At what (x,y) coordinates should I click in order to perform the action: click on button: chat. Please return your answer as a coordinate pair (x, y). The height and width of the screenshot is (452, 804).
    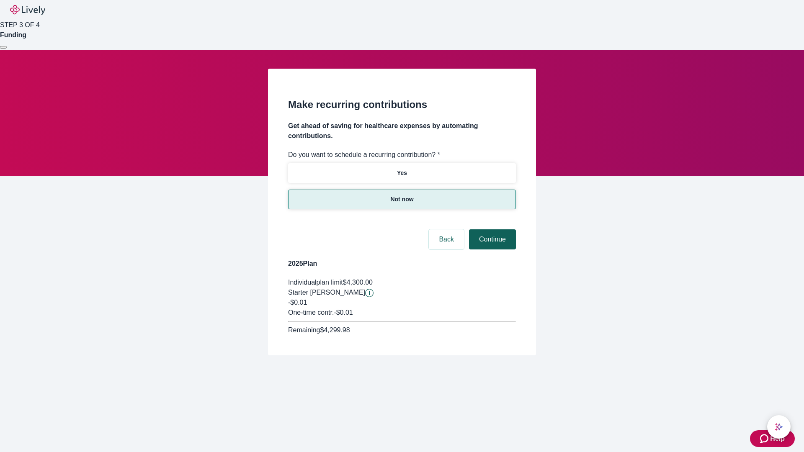
    Looking at the image, I should click on (779, 427).